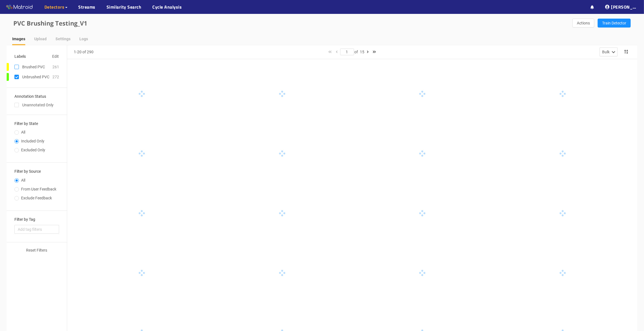 Image resolution: width=644 pixels, height=331 pixels. Describe the element at coordinates (124, 7) in the screenshot. I see `a: Similarity Search` at that location.